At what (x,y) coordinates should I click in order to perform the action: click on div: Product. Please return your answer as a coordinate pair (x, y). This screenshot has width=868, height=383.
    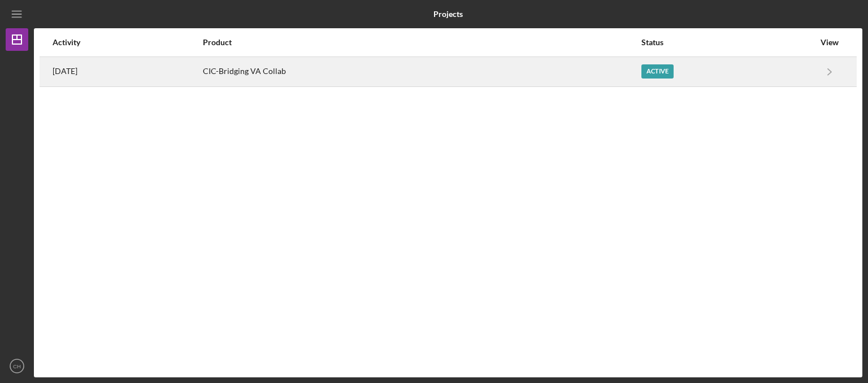
    Looking at the image, I should click on (421, 42).